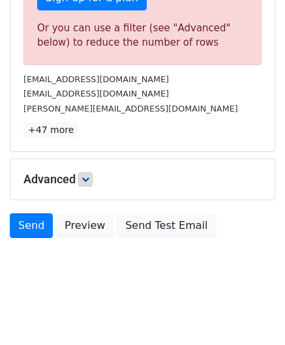 The image size is (285, 345). I want to click on a: +47 more, so click(51, 130).